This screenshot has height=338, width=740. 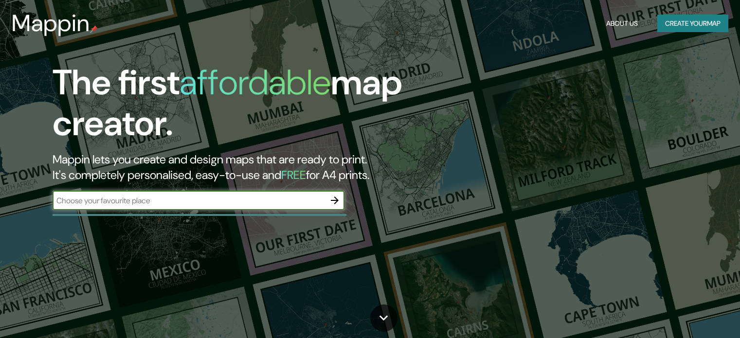 What do you see at coordinates (237, 167) in the screenshot?
I see `h2: Mappin lets you create and design maps that are ready to print. It's completely personalised, eas...` at bounding box center [237, 167].